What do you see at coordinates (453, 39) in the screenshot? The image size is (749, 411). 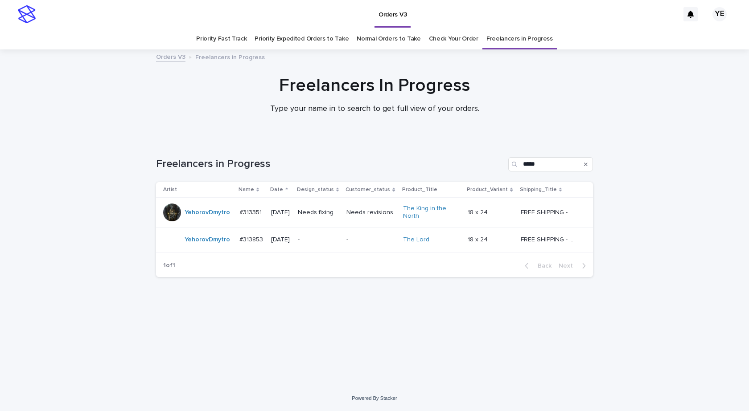 I see `a: Check Your Order` at bounding box center [453, 39].